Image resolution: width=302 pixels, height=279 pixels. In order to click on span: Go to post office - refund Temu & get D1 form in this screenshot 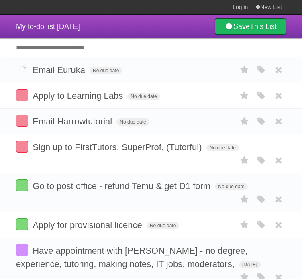, I will do `click(122, 186)`.